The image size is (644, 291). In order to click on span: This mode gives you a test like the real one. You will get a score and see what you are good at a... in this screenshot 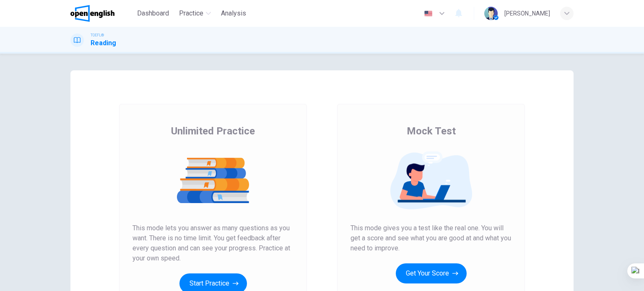, I will do `click(431, 238)`.